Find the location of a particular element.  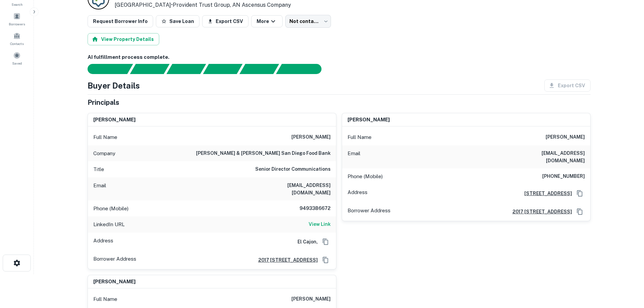

div: Not contacted is located at coordinates (308, 21).